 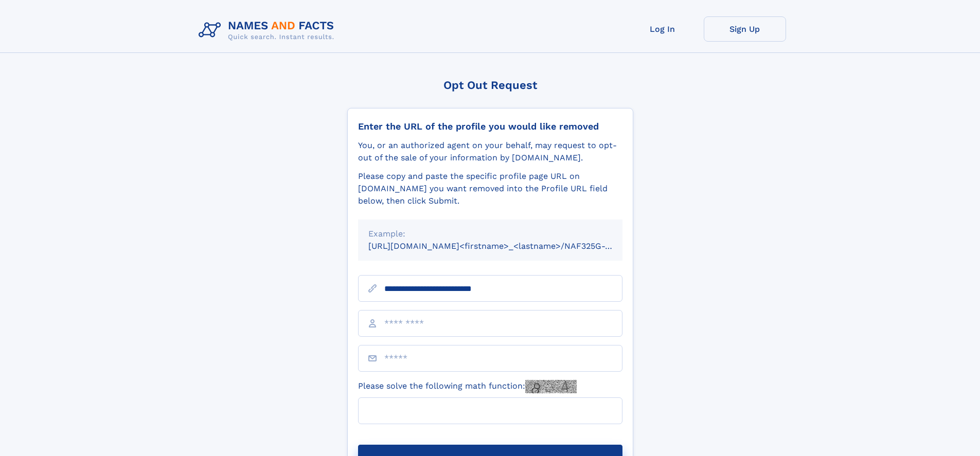 I want to click on div: Enter the URL of the profile you would like removed, so click(x=490, y=126).